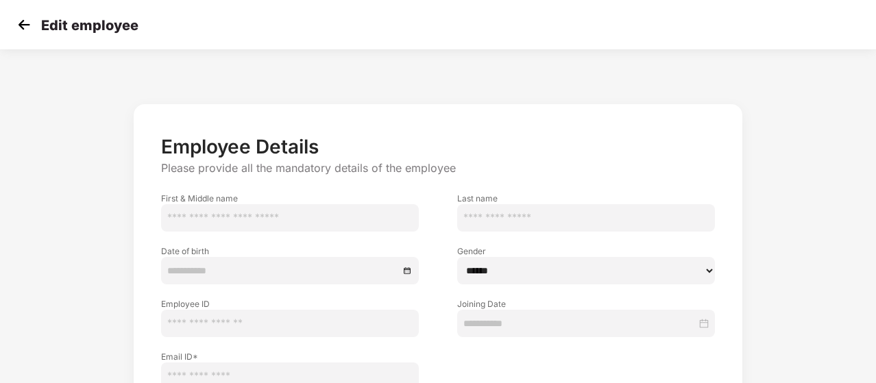  Describe the element at coordinates (90, 25) in the screenshot. I see `p: Edit employee` at that location.